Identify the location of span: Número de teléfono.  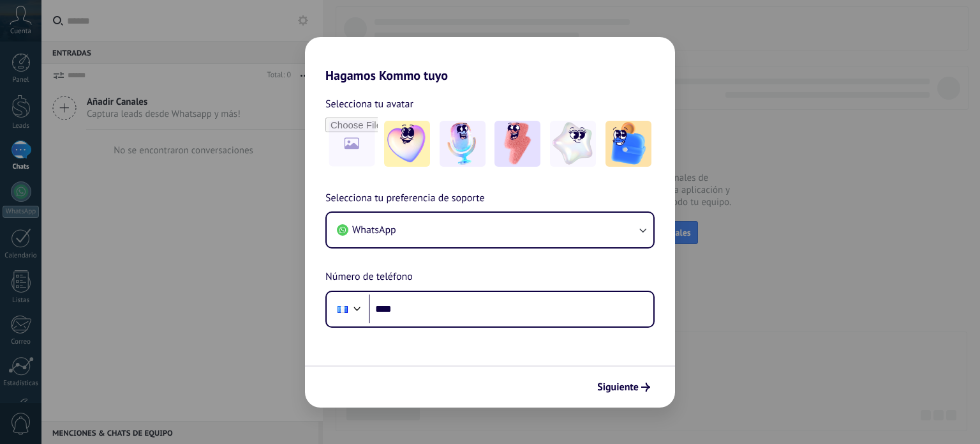
(368, 277).